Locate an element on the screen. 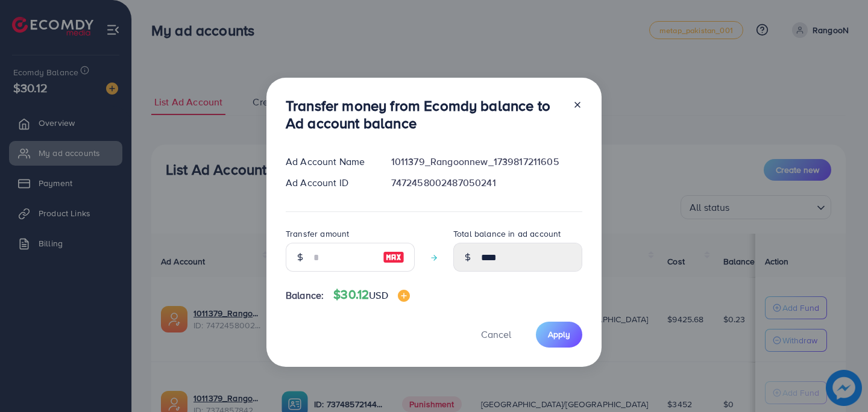 This screenshot has width=868, height=412. span: USD is located at coordinates (378, 295).